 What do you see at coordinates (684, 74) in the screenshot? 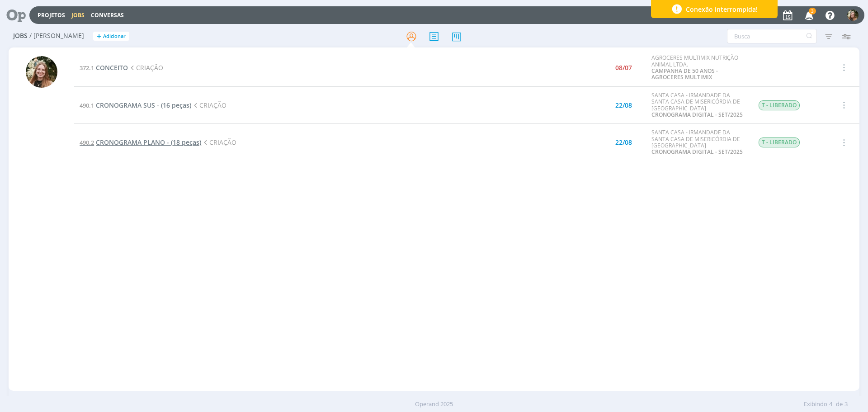
I see `a: CAMPANHA DE 50 ANOS - AGROCERES MULTIMIX` at bounding box center [684, 74].